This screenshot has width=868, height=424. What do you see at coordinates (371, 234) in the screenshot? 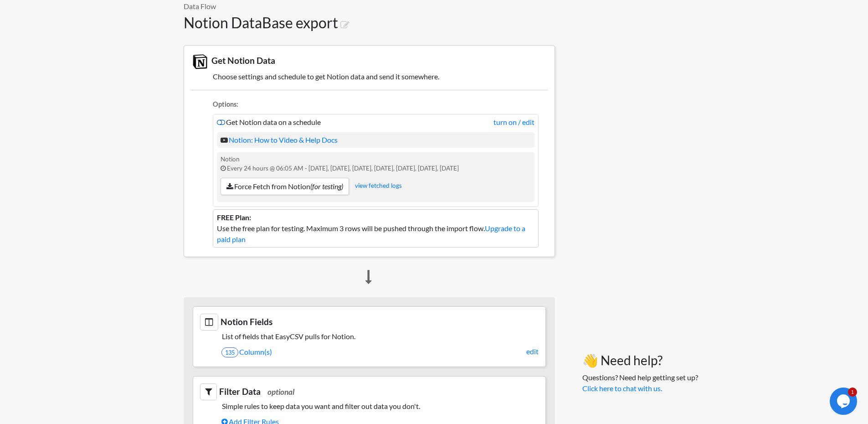
I see `a: Upgrade to a paid plan` at bounding box center [371, 234].